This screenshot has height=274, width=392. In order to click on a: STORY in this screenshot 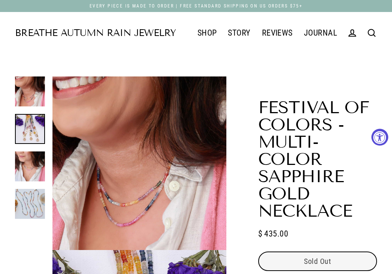, I will do `click(239, 33)`.